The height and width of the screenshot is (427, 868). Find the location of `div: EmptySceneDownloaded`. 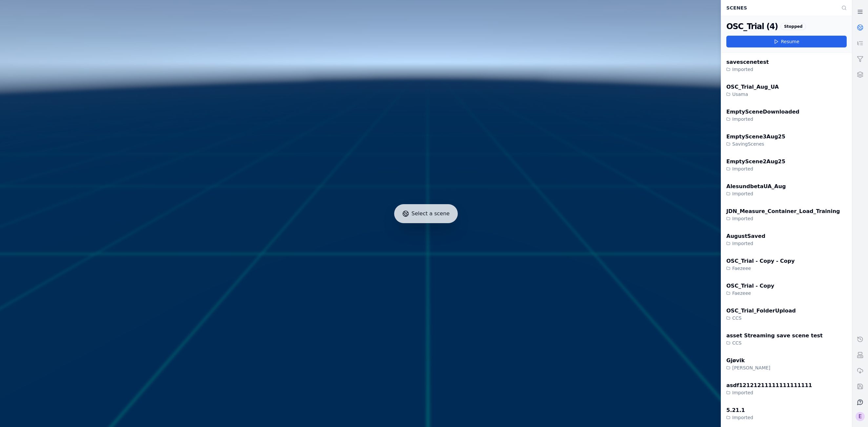

div: EmptySceneDownloaded is located at coordinates (762, 112).